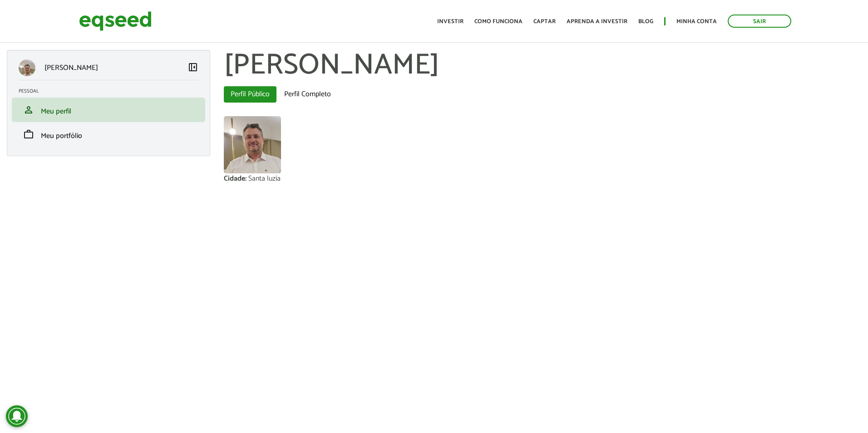 Image resolution: width=868 pixels, height=433 pixels. Describe the element at coordinates (450, 22) in the screenshot. I see `a: Investir` at that location.